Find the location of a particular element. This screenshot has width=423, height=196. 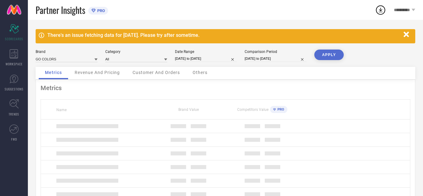

div: Date Range is located at coordinates (206, 52).